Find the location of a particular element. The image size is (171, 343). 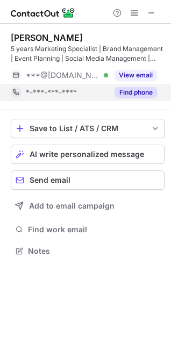

img: ContactOut v5.3.10 is located at coordinates (43, 13).